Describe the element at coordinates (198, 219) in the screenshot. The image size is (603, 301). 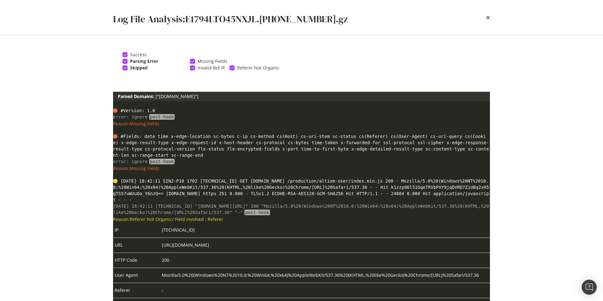
I see `span: / Field involved : Referer` at that location.